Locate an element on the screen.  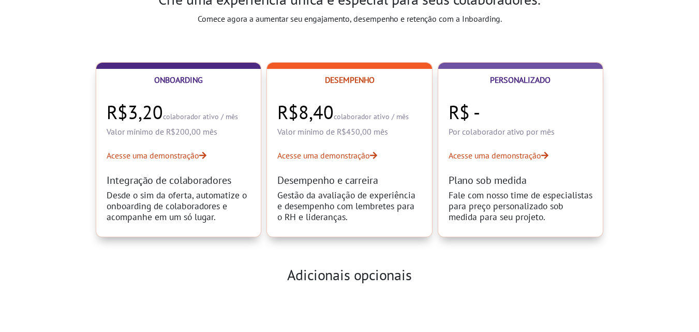
h4: Fale com nosso time de especialistas para preço personalizado sob medida para seu projeto. is located at coordinates (521, 205).